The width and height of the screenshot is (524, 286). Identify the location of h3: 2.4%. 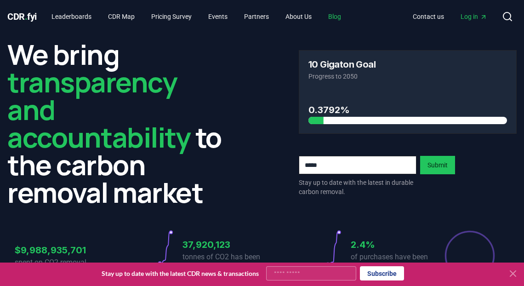
(390, 244).